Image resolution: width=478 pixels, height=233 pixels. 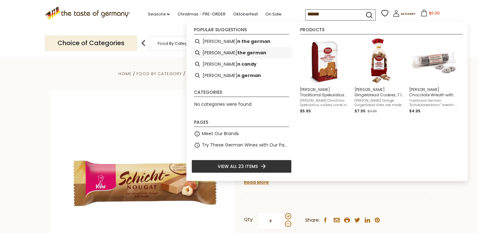 I want to click on div: Instant Search Results, so click(x=327, y=101).